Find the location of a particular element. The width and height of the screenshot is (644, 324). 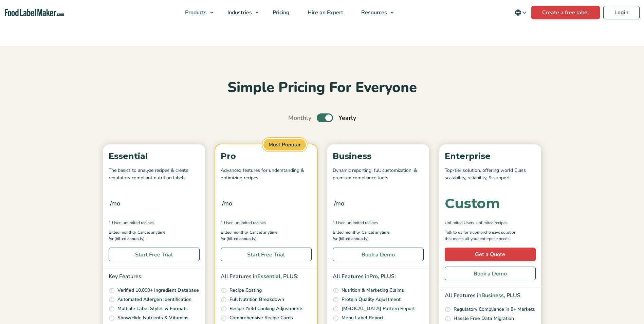

button: Change language is located at coordinates (520, 12).